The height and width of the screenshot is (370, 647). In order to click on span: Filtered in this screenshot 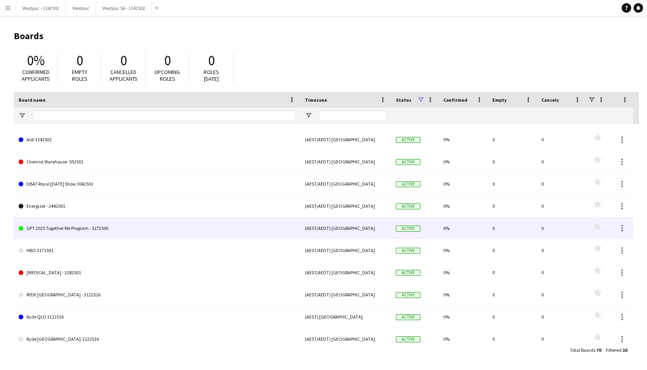, I will do `click(614, 350)`.